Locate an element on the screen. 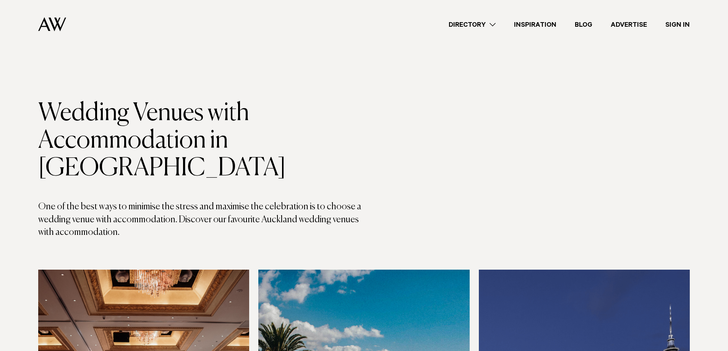 This screenshot has width=728, height=351. a: Advertise is located at coordinates (629, 24).